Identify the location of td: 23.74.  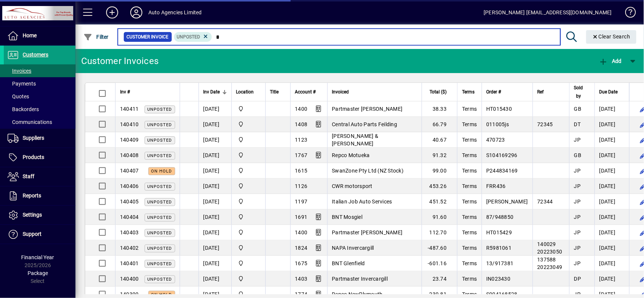
(440, 279).